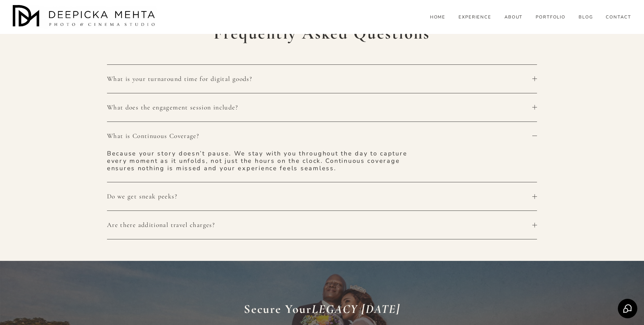 The width and height of the screenshot is (644, 325). What do you see at coordinates (320, 197) in the screenshot?
I see `span: Do we get sneak peeks?` at bounding box center [320, 197].